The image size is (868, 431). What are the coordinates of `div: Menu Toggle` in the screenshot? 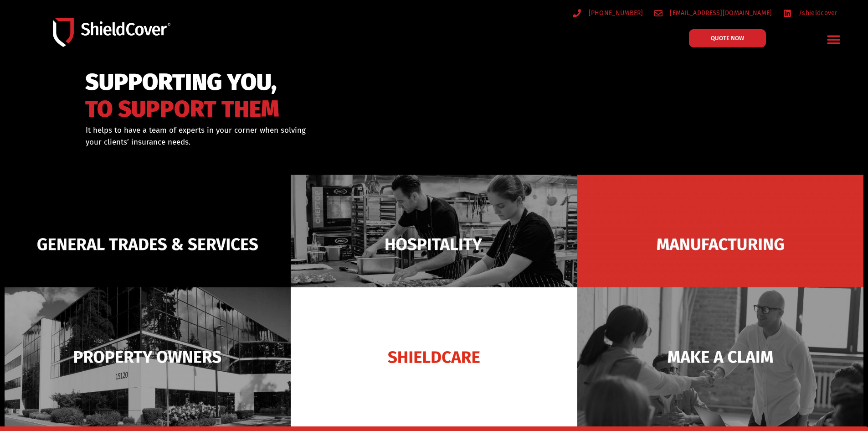 It's located at (834, 39).